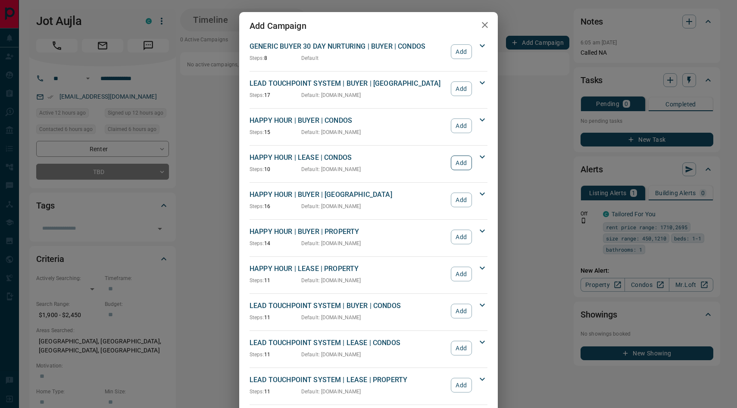  Describe the element at coordinates (369, 52) in the screenshot. I see `div: GENERIC BUYER 30 DAY NURTURING | BUYER | CONDOSSteps:8DefaultAdd` at that location.